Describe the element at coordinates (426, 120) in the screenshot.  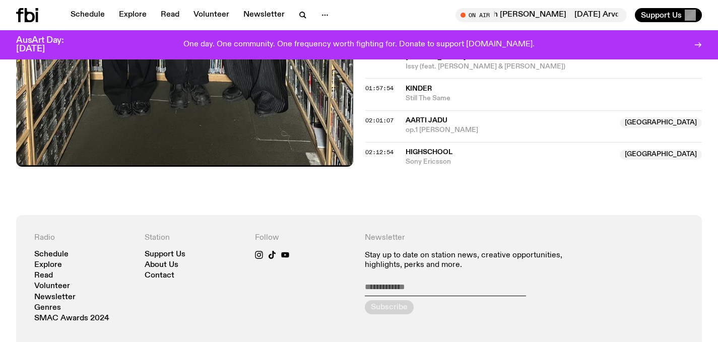
I see `span: Aarti Jadu` at that location.